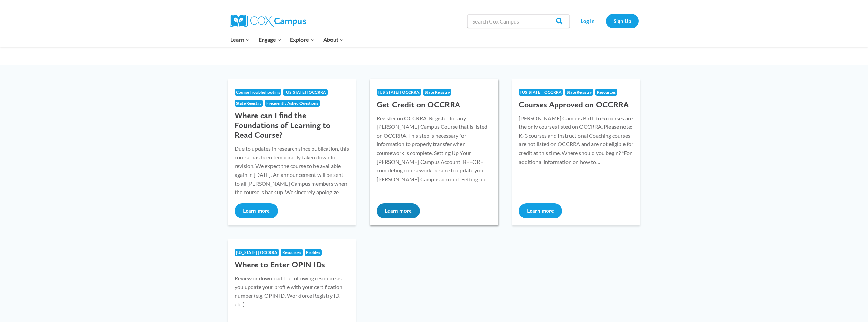 This screenshot has height=322, width=868. What do you see at coordinates (334, 40) in the screenshot?
I see `button: Child menu of About` at bounding box center [334, 40].